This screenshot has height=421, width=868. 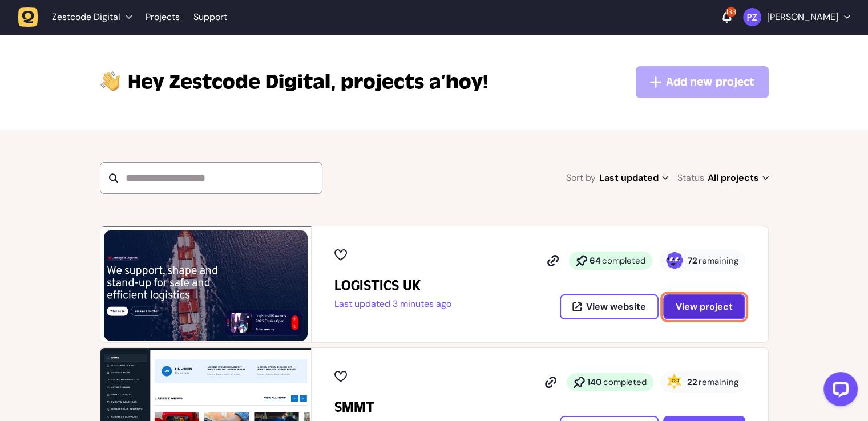 I want to click on a: Projects, so click(x=163, y=17).